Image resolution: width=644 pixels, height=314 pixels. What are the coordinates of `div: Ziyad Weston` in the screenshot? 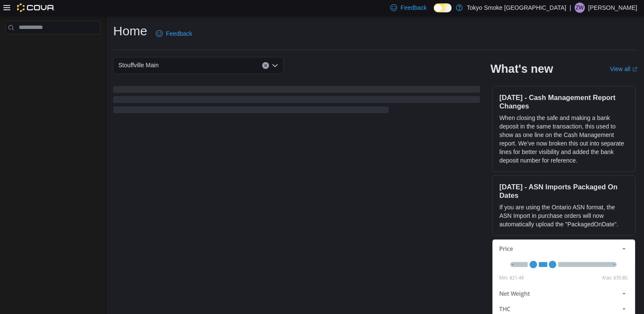 It's located at (580, 8).